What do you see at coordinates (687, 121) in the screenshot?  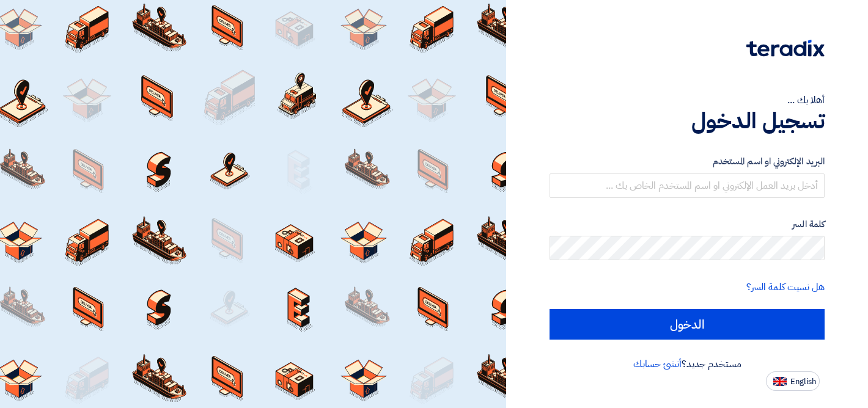 I see `h1: تسجيل الدخول` at bounding box center [687, 121].